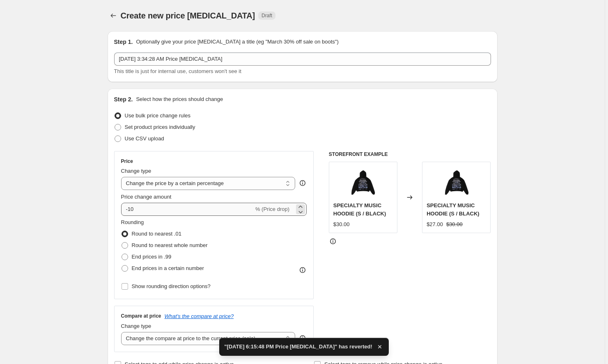 Image resolution: width=608 pixels, height=364 pixels. Describe the element at coordinates (199, 316) in the screenshot. I see `button: What's the compare at price?` at that location.